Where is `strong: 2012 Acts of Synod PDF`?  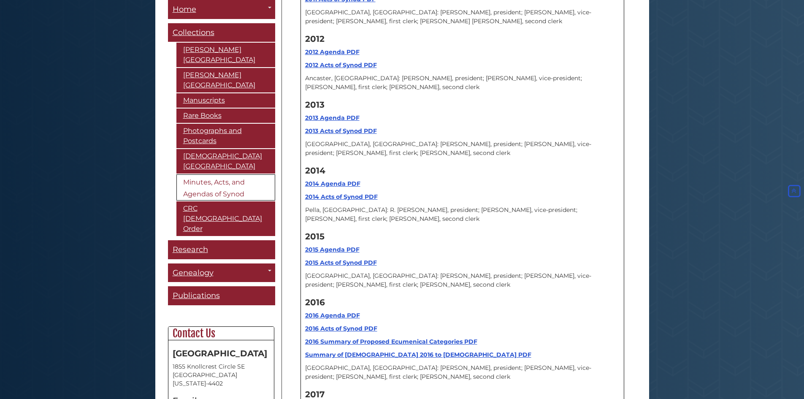 strong: 2012 Acts of Synod PDF is located at coordinates (341, 65).